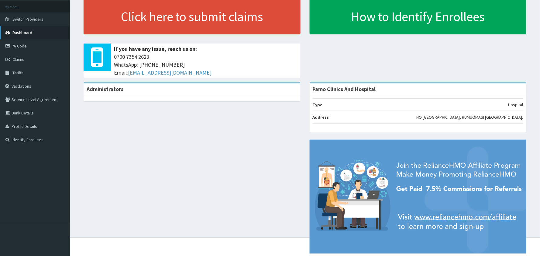 This screenshot has width=540, height=256. What do you see at coordinates (155, 49) in the screenshot?
I see `b: If you have any issue, reach us on:` at bounding box center [155, 49].